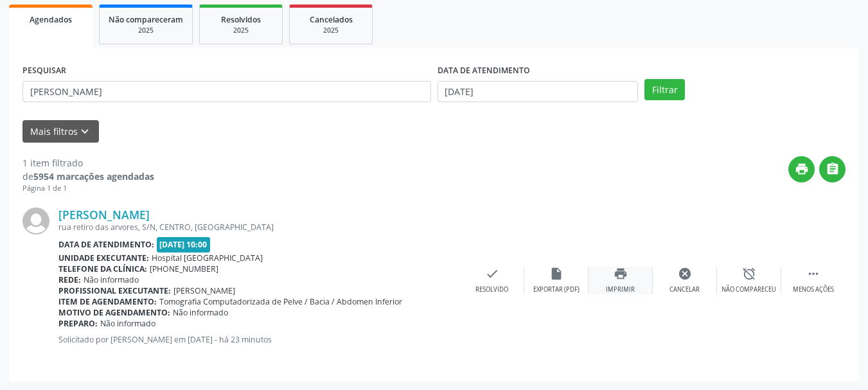 The image size is (868, 390). What do you see at coordinates (281, 301) in the screenshot?
I see `span: Tomografia Computadorizada de Pelve / Bacia / Abdomen Inferior` at bounding box center [281, 301].